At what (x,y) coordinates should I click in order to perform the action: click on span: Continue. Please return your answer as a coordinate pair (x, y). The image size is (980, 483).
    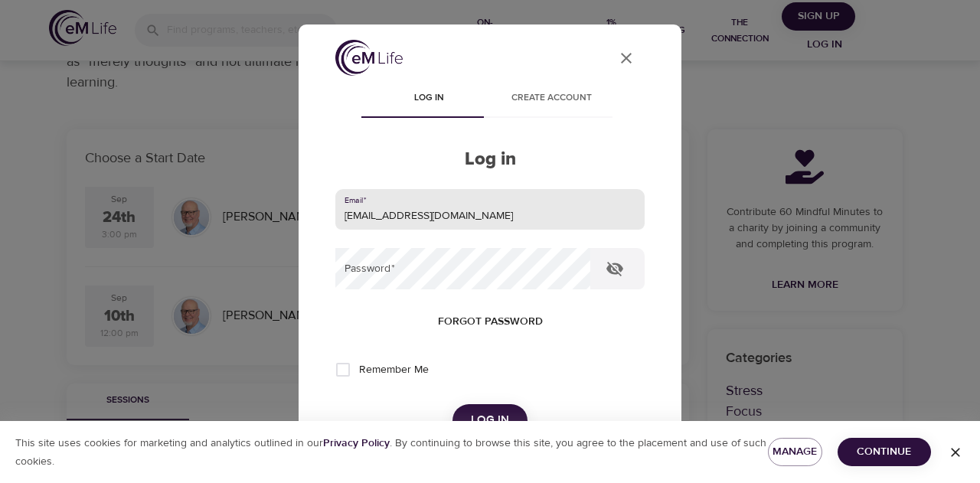
    Looking at the image, I should click on (884, 451).